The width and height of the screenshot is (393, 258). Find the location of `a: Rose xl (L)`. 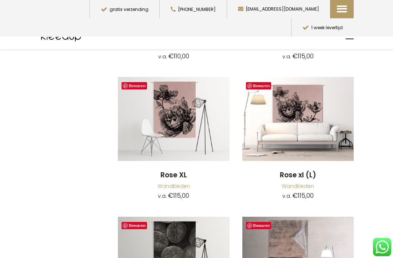

a: Rose xl (L) is located at coordinates (298, 175).